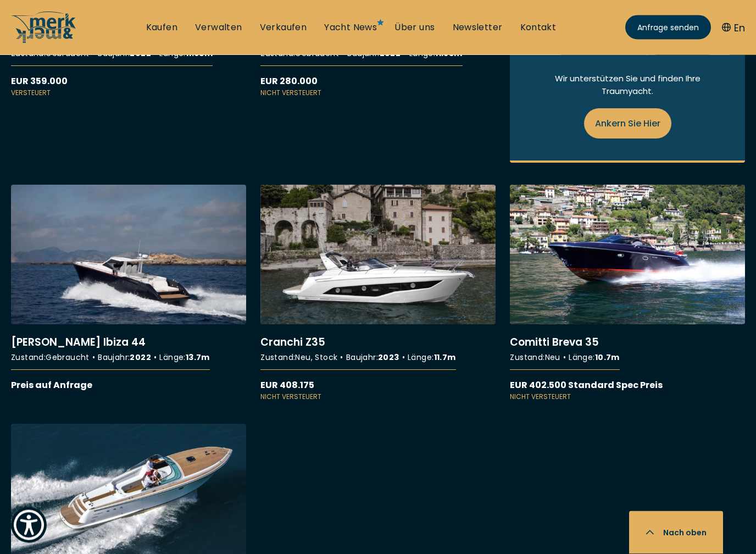 Image resolution: width=756 pixels, height=554 pixels. What do you see at coordinates (676, 532) in the screenshot?
I see `button: Nach oben` at bounding box center [676, 532].